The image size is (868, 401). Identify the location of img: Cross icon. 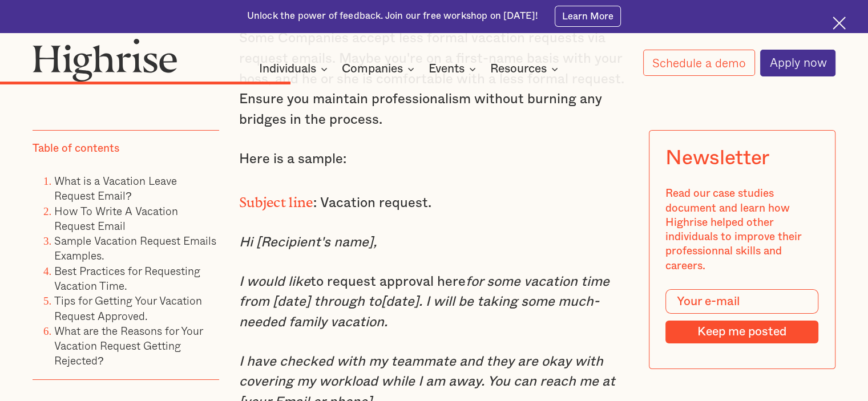
(839, 23).